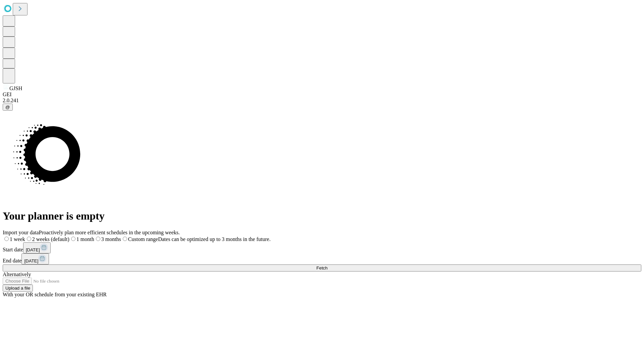 Image resolution: width=644 pixels, height=362 pixels. What do you see at coordinates (7, 239) in the screenshot?
I see `input: 1 week` at bounding box center [7, 239].